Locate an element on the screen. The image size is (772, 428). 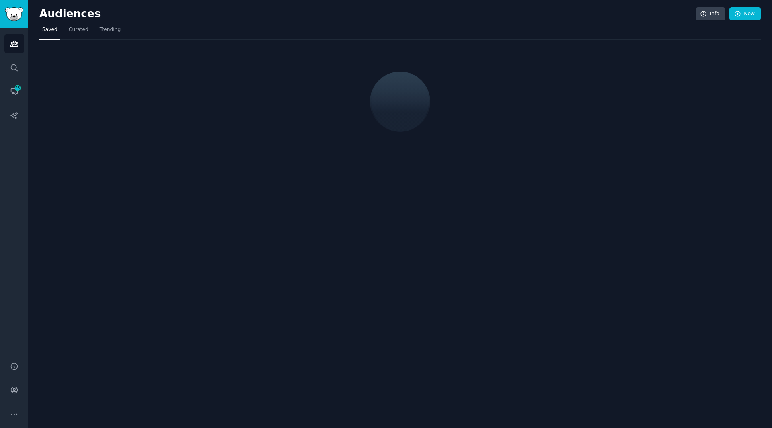
span: 25 is located at coordinates (18, 88).